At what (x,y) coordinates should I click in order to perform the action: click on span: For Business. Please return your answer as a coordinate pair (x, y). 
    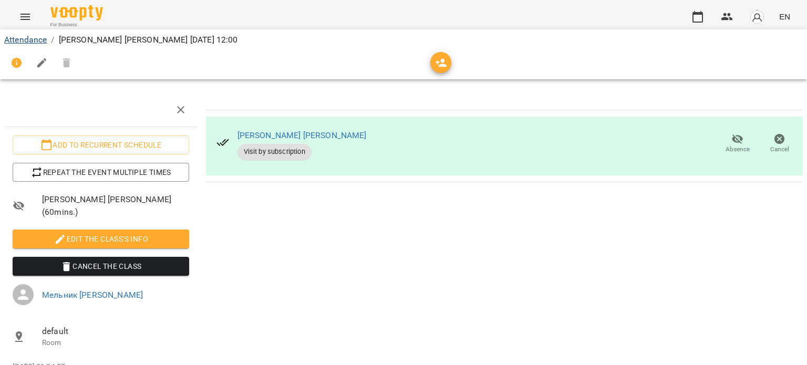
    Looking at the image, I should click on (77, 25).